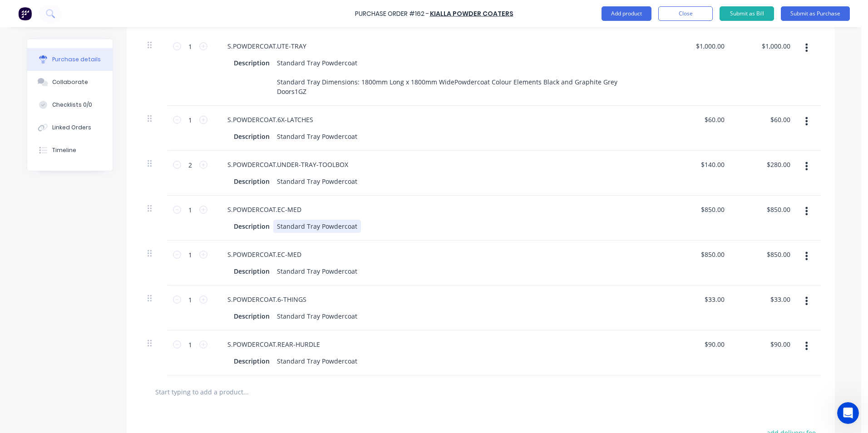 This screenshot has width=868, height=433. Describe the element at coordinates (70, 60) in the screenshot. I see `button: Purchase details` at that location.